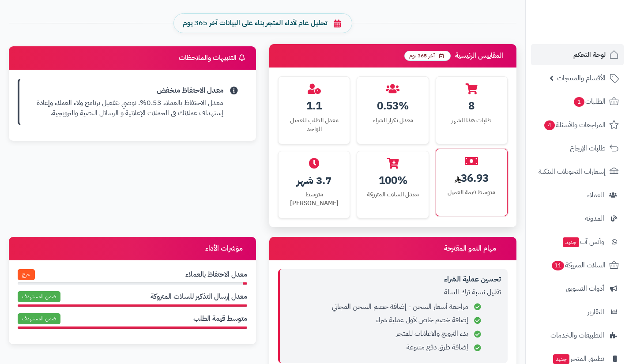  What do you see at coordinates (577, 336) in the screenshot?
I see `span: التطبيقات والخدمات` at bounding box center [577, 336].